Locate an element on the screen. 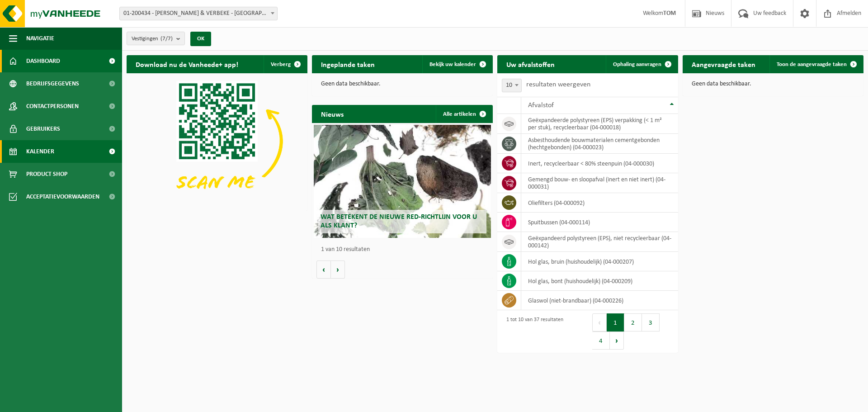 The height and width of the screenshot is (412, 868). span: Kalender is located at coordinates (40, 151).